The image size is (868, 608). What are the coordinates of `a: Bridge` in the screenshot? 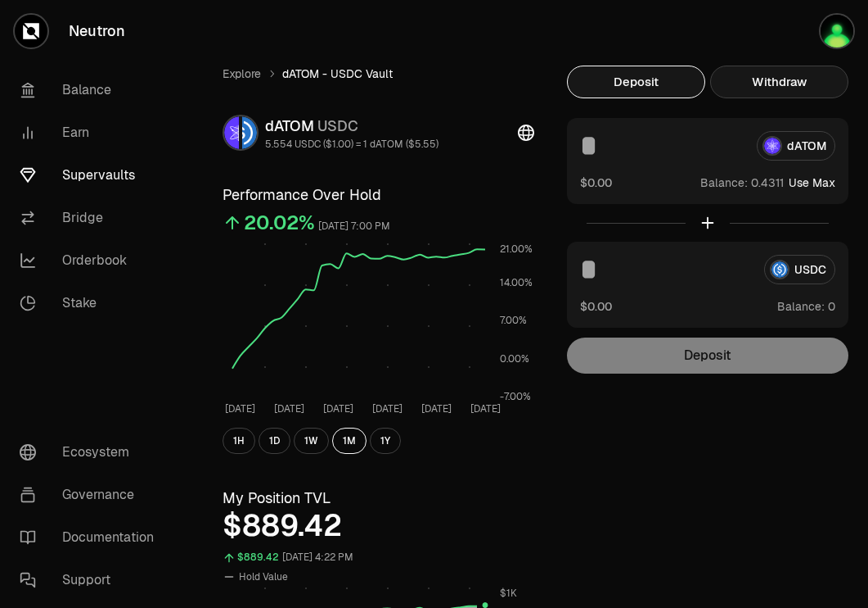 It's located at (91, 217).